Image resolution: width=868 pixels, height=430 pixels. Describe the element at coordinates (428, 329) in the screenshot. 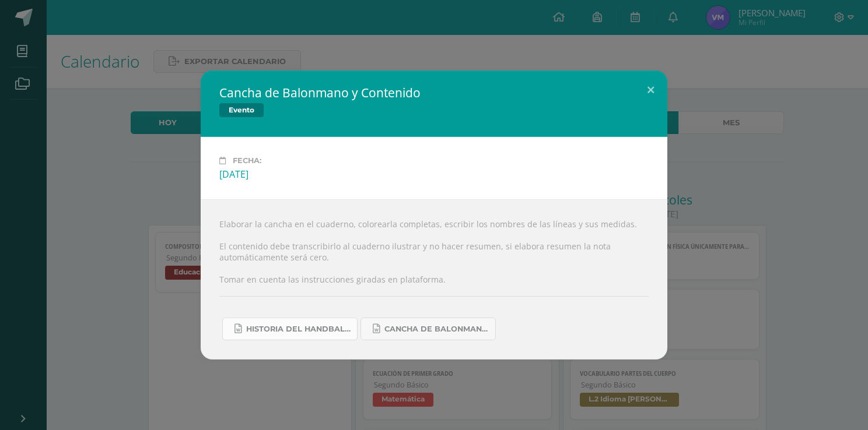

I see `a: Cancha de Balonmano.docx` at that location.